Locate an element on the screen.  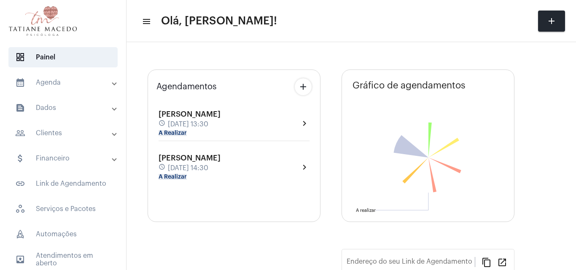
mat-icon: content_copy is located at coordinates (487, 262).